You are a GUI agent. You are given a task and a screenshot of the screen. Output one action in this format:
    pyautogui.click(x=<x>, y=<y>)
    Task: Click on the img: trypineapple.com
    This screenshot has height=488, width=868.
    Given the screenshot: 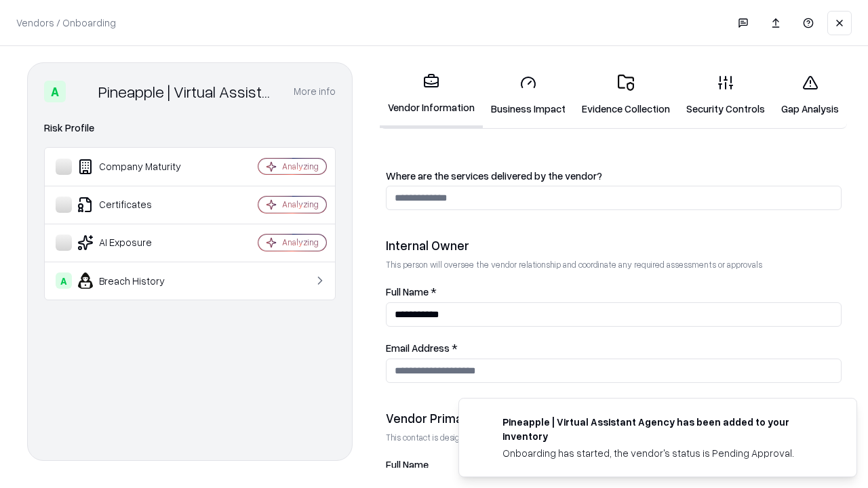 What is the action you would take?
    pyautogui.click(x=483, y=423)
    